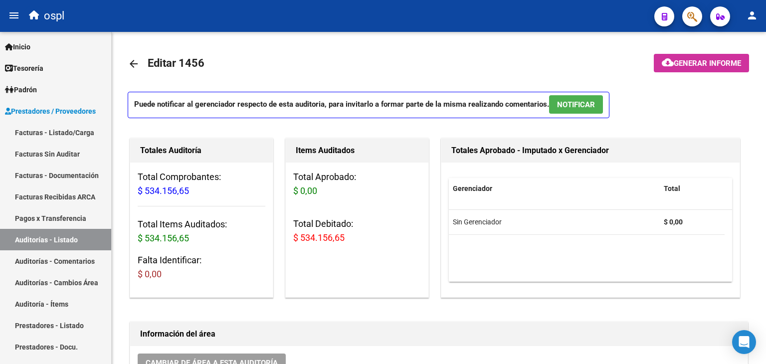 Image resolution: width=766 pixels, height=364 pixels. I want to click on h3: Total Aprobado:, so click(357, 184).